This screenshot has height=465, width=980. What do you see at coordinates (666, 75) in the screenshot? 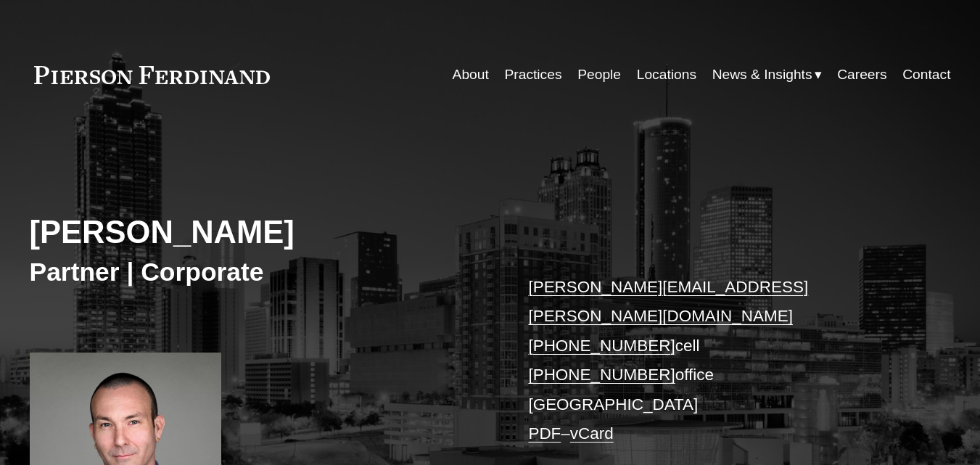
I see `a: Locations` at bounding box center [666, 75].